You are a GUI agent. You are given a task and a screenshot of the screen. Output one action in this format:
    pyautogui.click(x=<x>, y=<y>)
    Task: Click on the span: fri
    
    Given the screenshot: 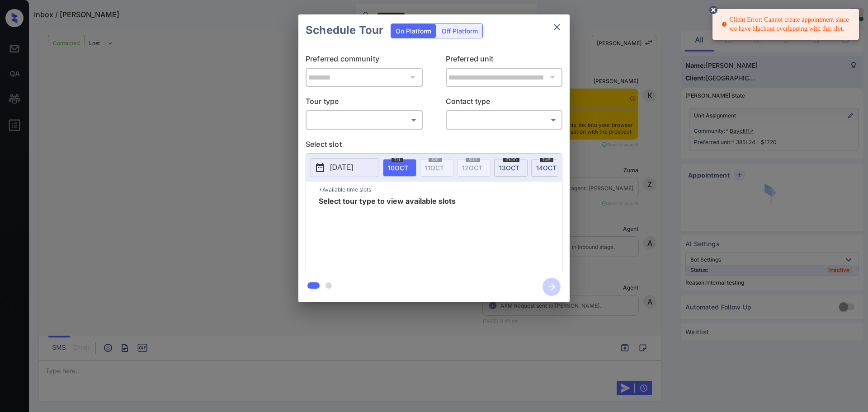 What is the action you would take?
    pyautogui.click(x=397, y=159)
    